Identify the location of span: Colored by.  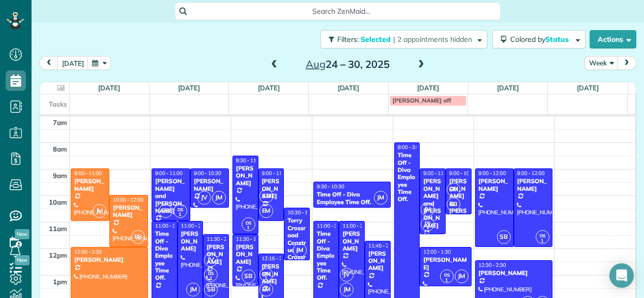
(542, 39).